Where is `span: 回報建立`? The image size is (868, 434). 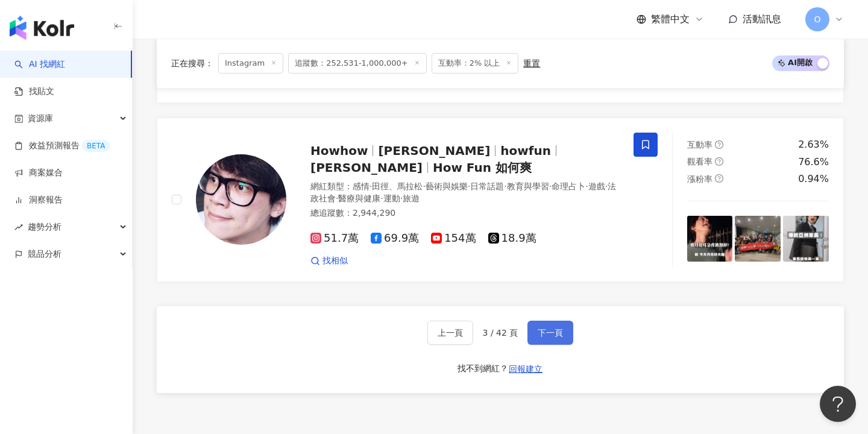
span: 回報建立 is located at coordinates (526, 369).